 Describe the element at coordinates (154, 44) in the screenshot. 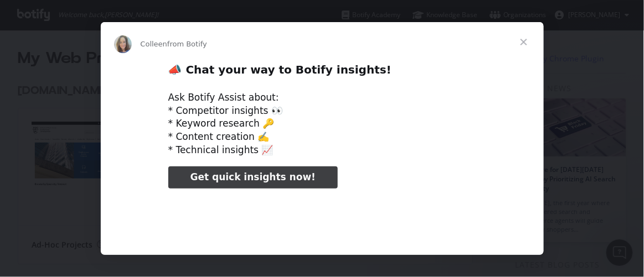

I see `span: Colleen` at that location.